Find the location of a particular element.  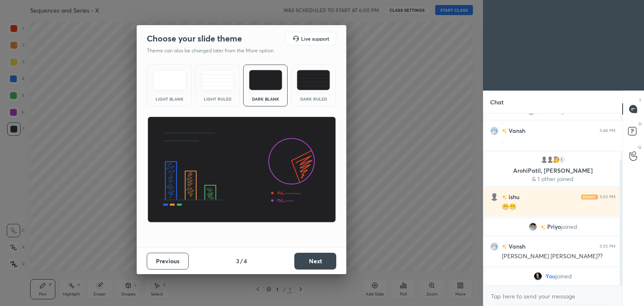

div: Dark Ruled is located at coordinates (313, 99).